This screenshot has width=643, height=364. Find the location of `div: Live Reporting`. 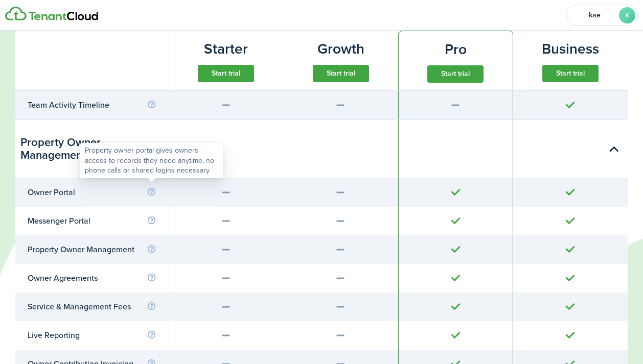

div: Live Reporting is located at coordinates (92, 335).